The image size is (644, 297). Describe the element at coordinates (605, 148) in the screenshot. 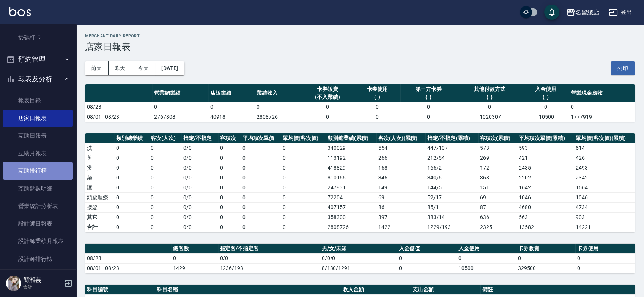

I see `td: 614` at that location.